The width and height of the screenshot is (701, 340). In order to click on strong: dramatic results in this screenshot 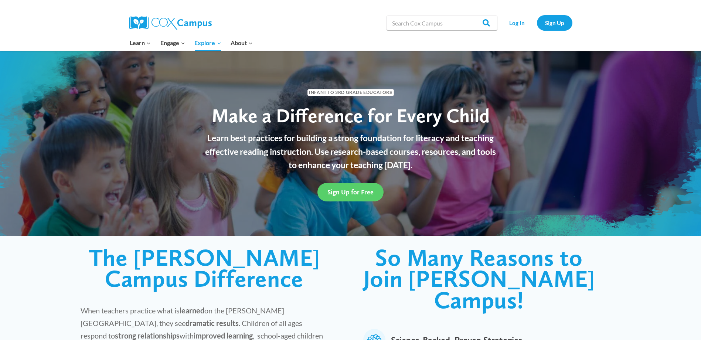, I will do `click(212, 323)`.